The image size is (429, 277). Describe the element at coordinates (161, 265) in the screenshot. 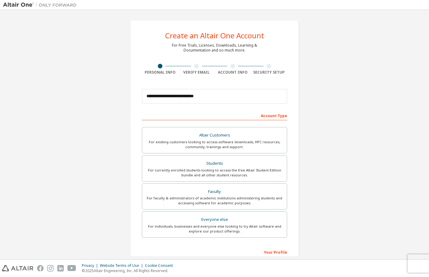

I see `div: Cookie Consent` at that location.